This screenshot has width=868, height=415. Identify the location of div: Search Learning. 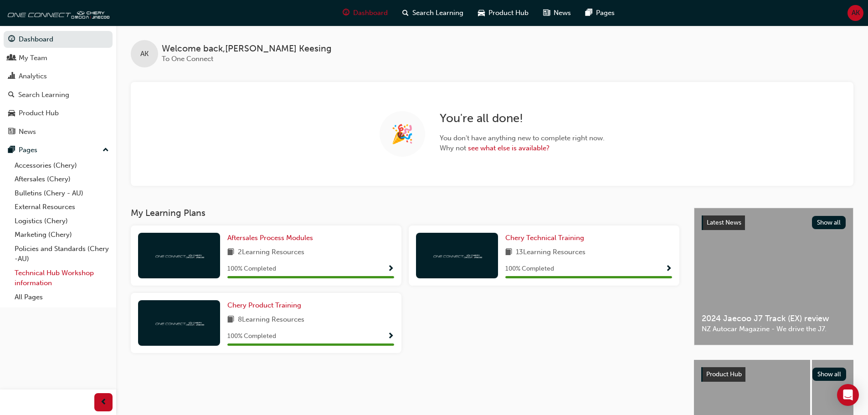
(44, 95).